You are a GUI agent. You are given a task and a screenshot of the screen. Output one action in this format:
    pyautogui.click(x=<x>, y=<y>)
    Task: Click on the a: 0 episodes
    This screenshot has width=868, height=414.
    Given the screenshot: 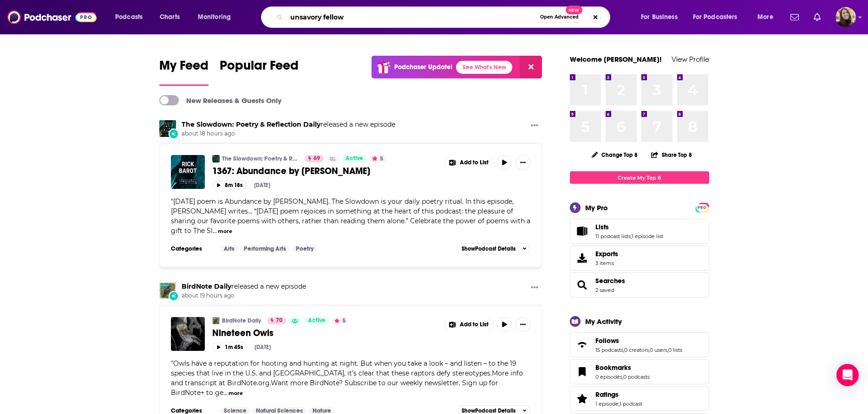 What is the action you would take?
    pyautogui.click(x=609, y=377)
    